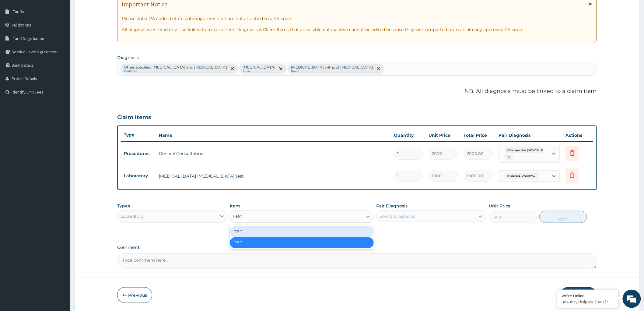 Image resolution: width=644 pixels, height=311 pixels. What do you see at coordinates (357, 91) in the screenshot?
I see `p: NB: All diagnosis must be linked to a claim item` at bounding box center [357, 91].